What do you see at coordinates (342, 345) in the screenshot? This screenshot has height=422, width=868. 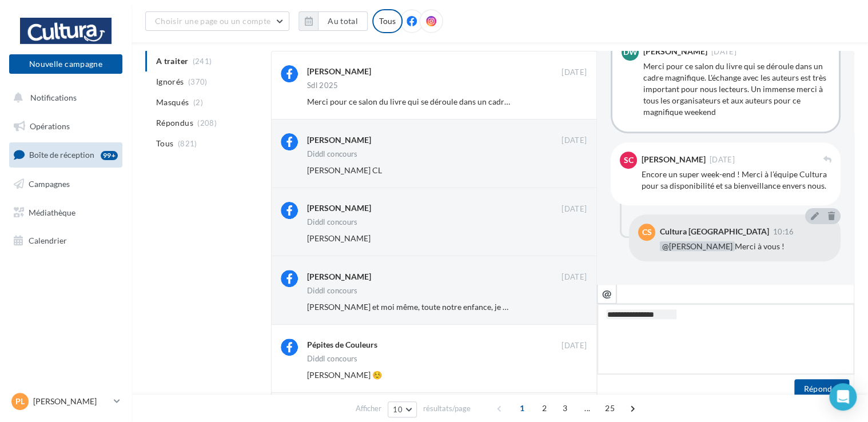 I see `div: Pépites de Couleurs` at bounding box center [342, 345].